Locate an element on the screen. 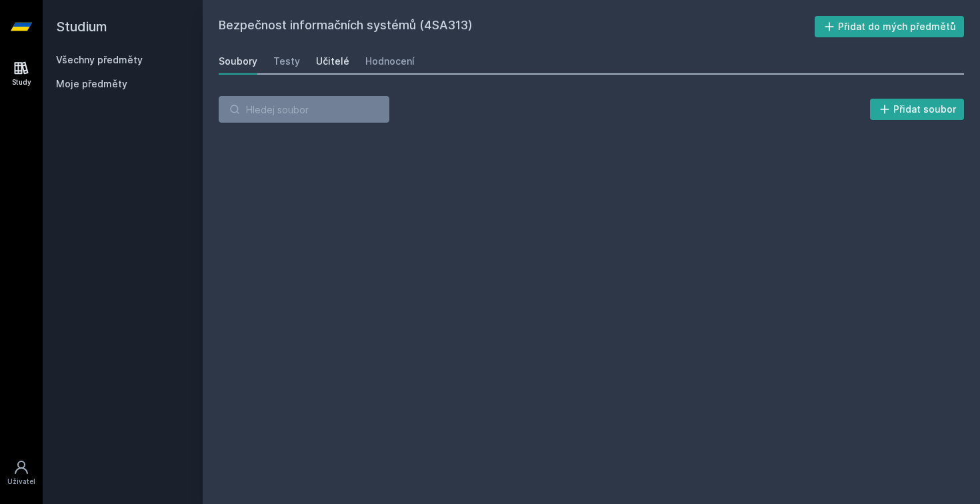  a: Testy is located at coordinates (286, 61).